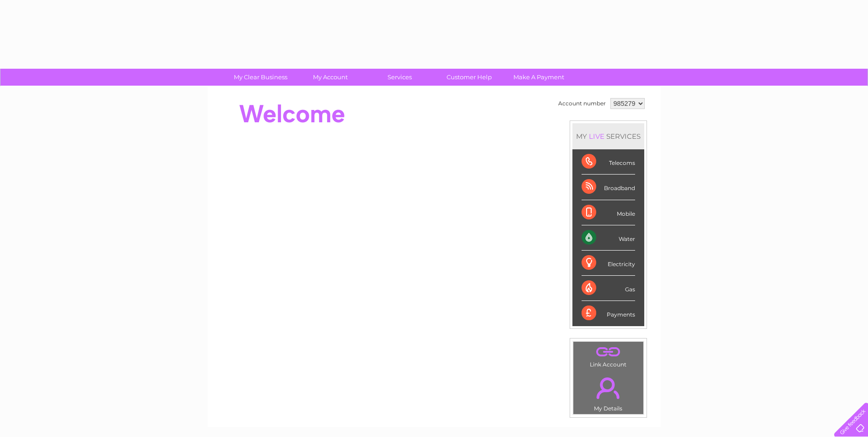 The height and width of the screenshot is (437, 868). What do you see at coordinates (608, 237) in the screenshot?
I see `div: Water` at bounding box center [608, 237].